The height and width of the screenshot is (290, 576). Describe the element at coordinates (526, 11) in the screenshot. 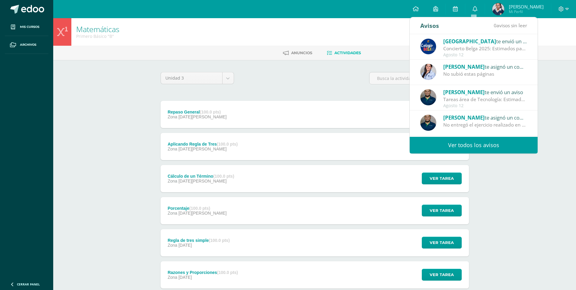

I see `span: Mi Perfil` at that location.